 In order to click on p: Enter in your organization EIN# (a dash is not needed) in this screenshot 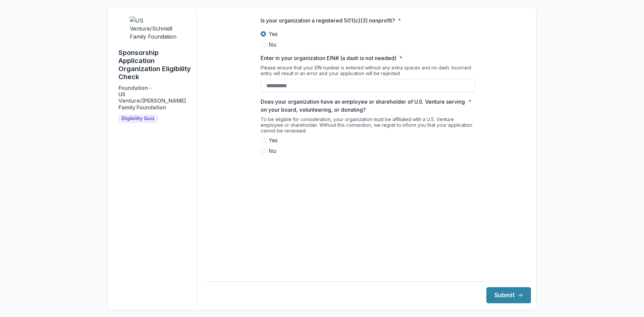, I will do `click(329, 58)`.